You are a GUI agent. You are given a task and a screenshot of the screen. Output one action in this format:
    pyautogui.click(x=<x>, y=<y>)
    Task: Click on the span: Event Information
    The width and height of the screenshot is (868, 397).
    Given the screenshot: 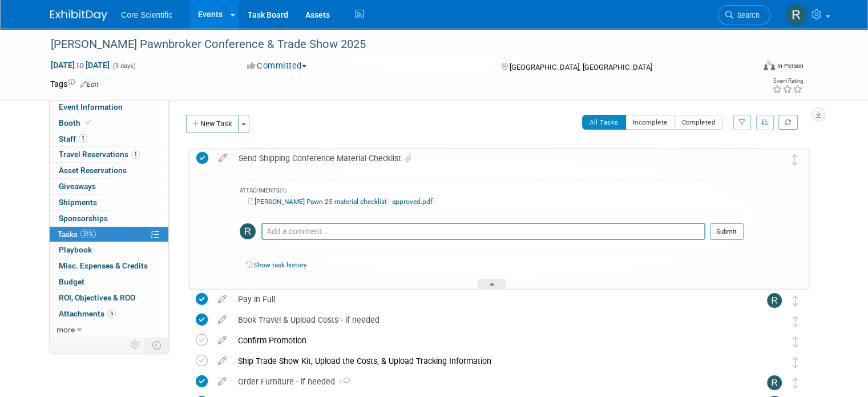 What is the action you would take?
    pyautogui.click(x=91, y=107)
    